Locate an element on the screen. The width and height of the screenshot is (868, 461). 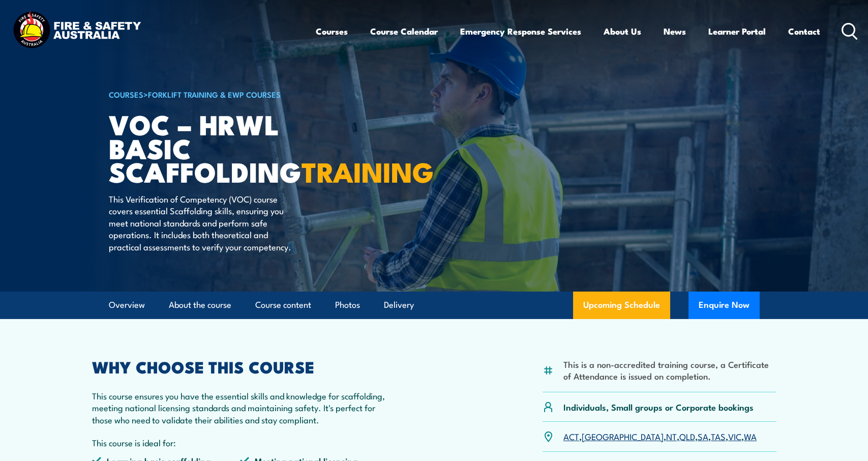
a: Upcoming Schedule is located at coordinates (621, 305).